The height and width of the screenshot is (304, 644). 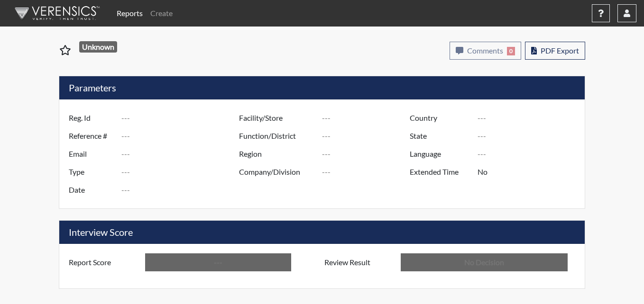 What do you see at coordinates (440, 136) in the screenshot?
I see `label: State` at bounding box center [440, 136].